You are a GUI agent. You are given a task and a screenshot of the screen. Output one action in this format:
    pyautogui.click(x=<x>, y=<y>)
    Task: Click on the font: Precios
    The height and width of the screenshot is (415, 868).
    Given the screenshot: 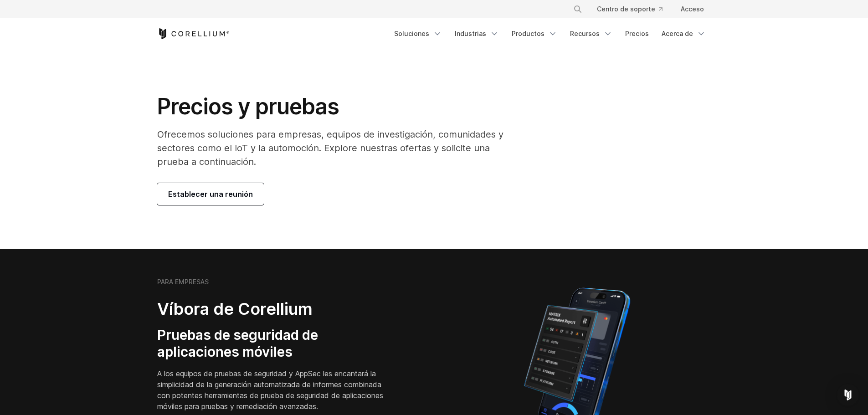 What is the action you would take?
    pyautogui.click(x=637, y=33)
    